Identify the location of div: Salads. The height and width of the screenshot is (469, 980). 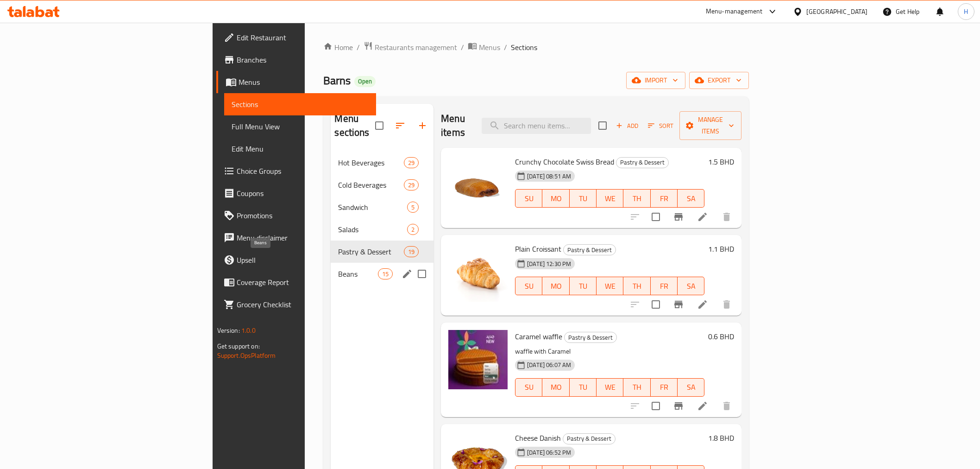
(373, 230).